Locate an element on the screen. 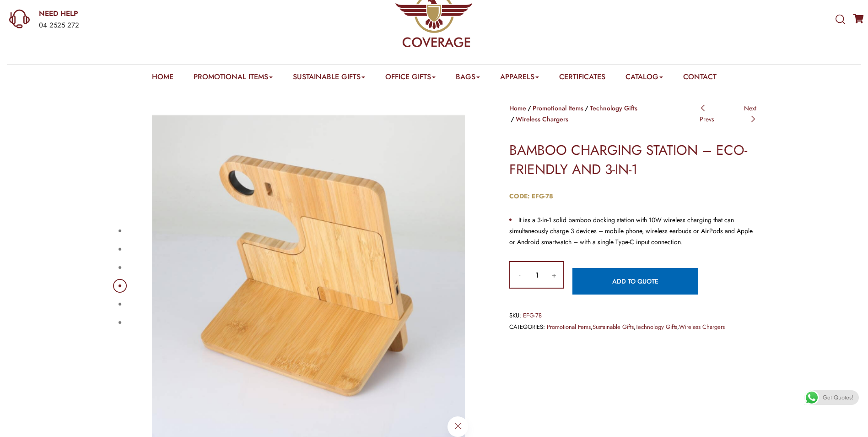 The height and width of the screenshot is (437, 868). button: 6 of 6 is located at coordinates (120, 323).